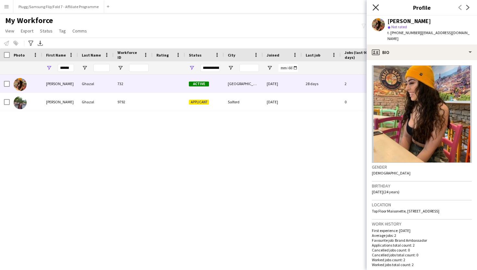  I want to click on div: Salford, so click(244, 102).